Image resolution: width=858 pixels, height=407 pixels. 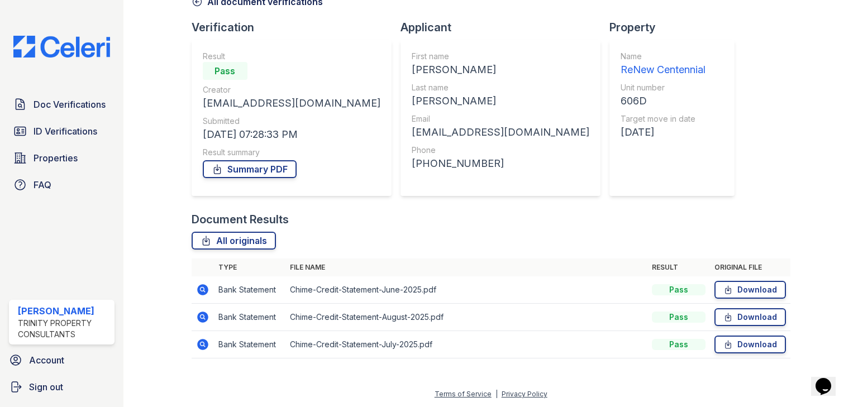 What do you see at coordinates (292, 121) in the screenshot?
I see `div: Submitted` at bounding box center [292, 121].